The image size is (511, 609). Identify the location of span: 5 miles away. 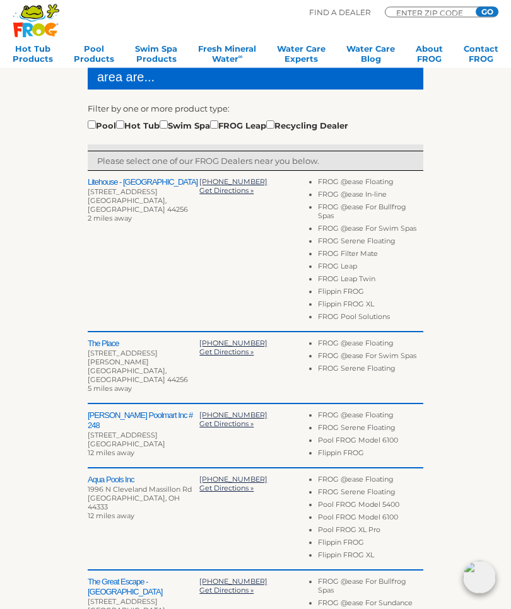
(110, 389).